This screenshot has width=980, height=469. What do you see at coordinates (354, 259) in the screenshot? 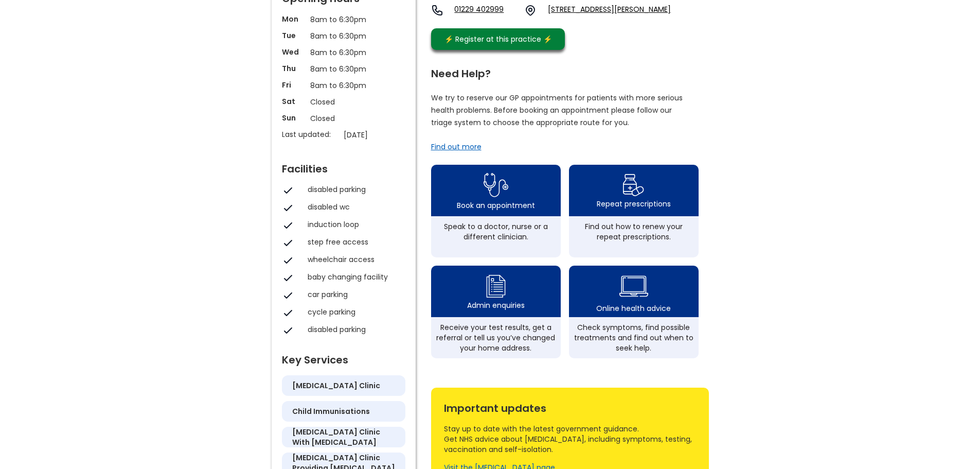
I see `div: wheelchair access` at bounding box center [354, 259].